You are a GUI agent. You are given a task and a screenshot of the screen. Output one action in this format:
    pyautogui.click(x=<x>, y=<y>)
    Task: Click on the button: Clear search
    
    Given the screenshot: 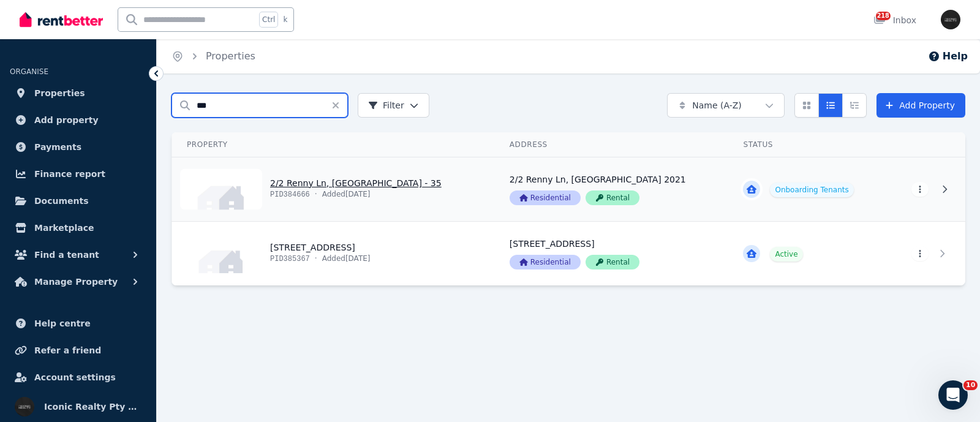 What is the action you would take?
    pyautogui.click(x=339, y=105)
    